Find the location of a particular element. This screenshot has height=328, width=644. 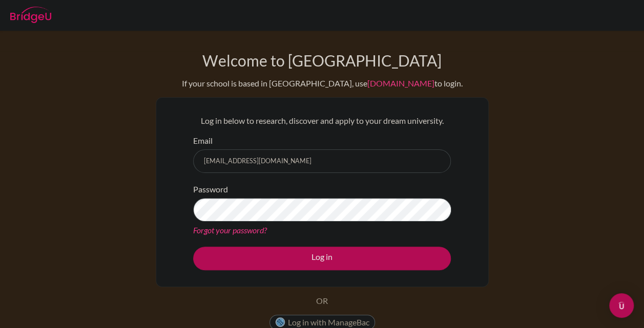

label: Password is located at coordinates (211, 189).